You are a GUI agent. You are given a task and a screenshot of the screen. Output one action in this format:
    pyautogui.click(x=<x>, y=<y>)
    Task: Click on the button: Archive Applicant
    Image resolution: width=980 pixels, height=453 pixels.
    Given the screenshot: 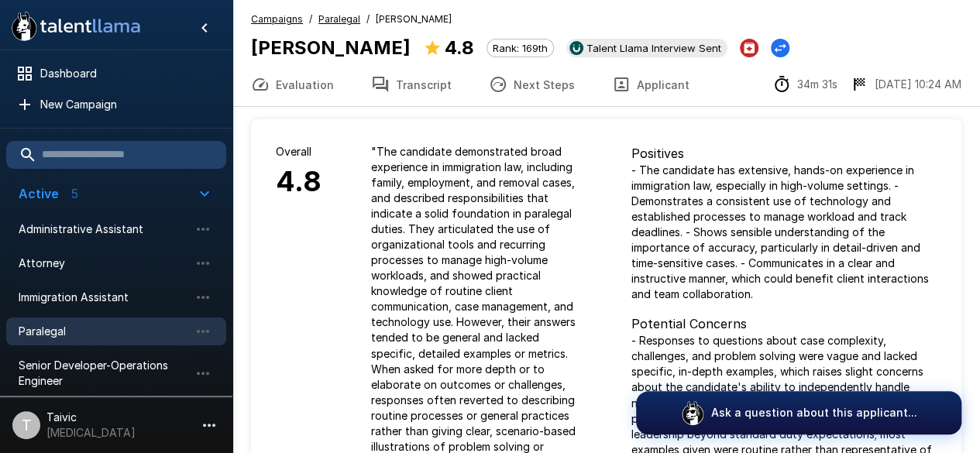 What is the action you would take?
    pyautogui.click(x=749, y=48)
    